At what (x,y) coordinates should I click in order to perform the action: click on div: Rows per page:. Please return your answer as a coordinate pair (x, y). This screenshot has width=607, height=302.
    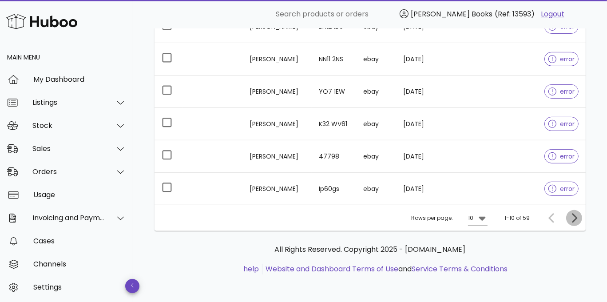
    Looking at the image, I should click on (450, 218).